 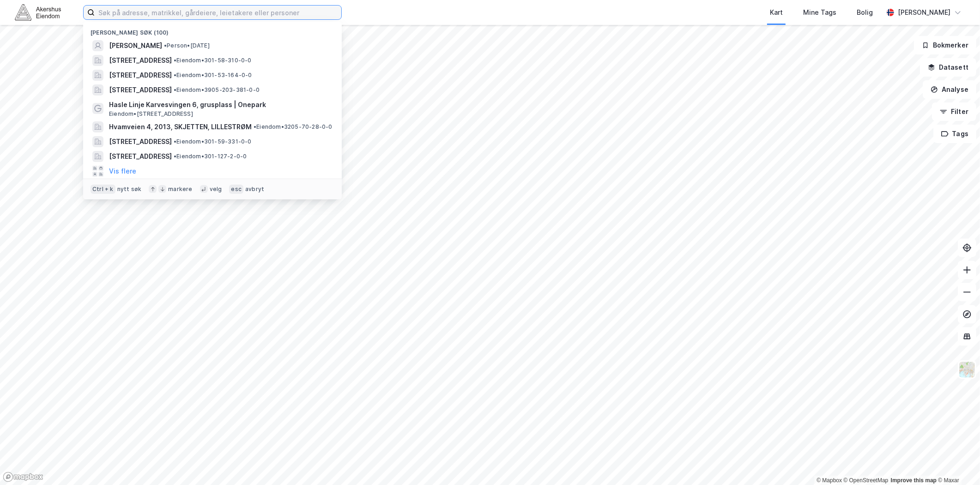 What do you see at coordinates (212, 141) in the screenshot?
I see `span: Eiendom • 301-59-331-0-0` at bounding box center [212, 141].